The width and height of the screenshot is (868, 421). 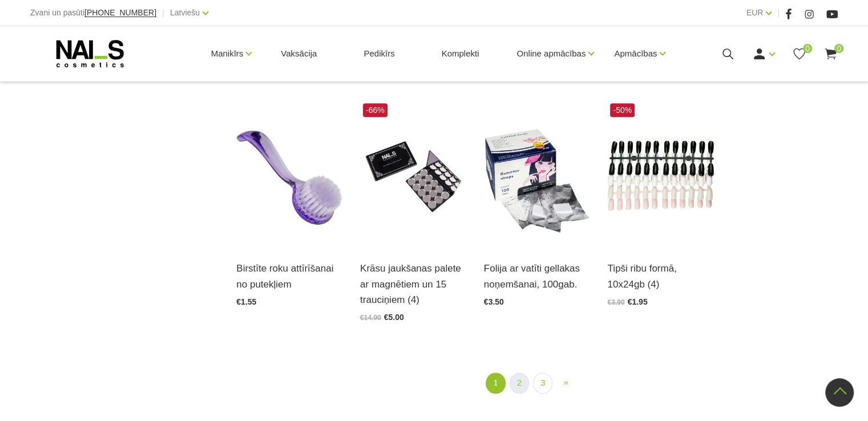 What do you see at coordinates (460, 54) in the screenshot?
I see `a: Komplekti` at bounding box center [460, 54].